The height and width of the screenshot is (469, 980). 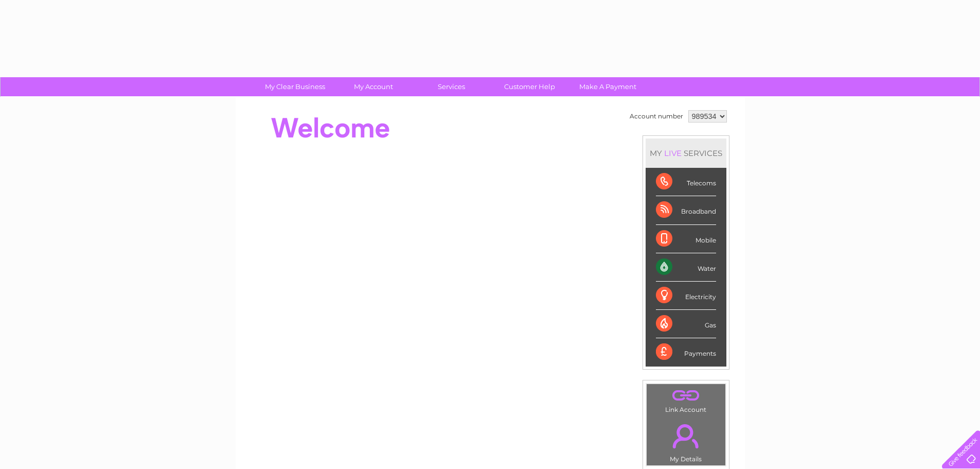 I want to click on td: My Details, so click(x=686, y=441).